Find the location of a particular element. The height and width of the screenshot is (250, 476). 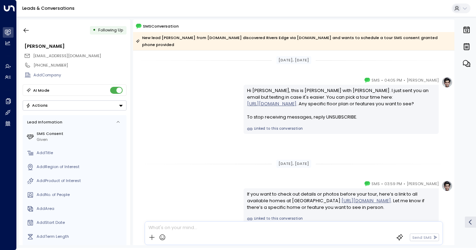

div: AddCompany is located at coordinates (80, 75).